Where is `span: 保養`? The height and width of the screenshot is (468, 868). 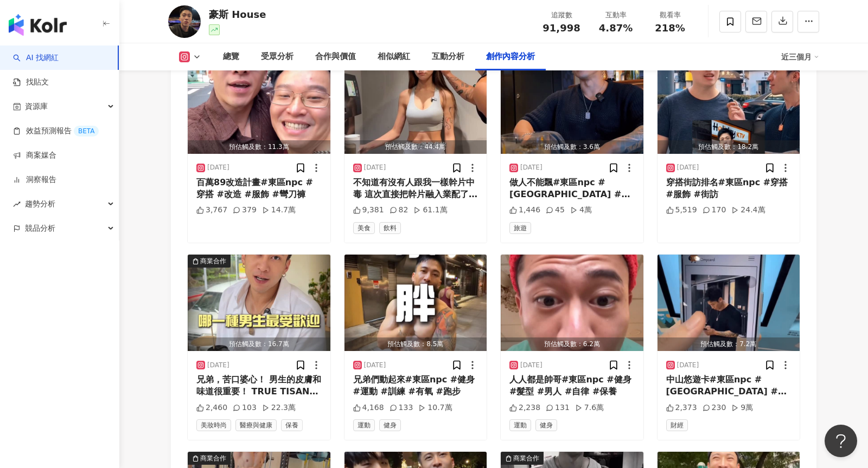
span: 保養 is located at coordinates (292, 426).